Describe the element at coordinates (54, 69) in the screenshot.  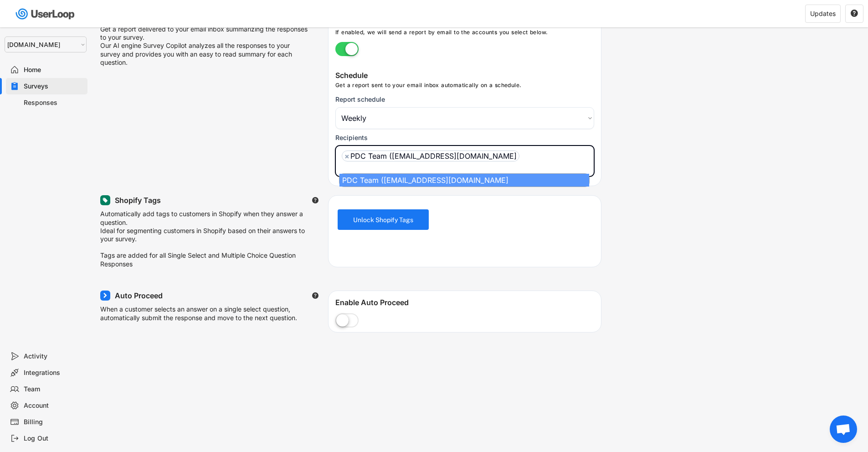
I see `div: Home` at that location.